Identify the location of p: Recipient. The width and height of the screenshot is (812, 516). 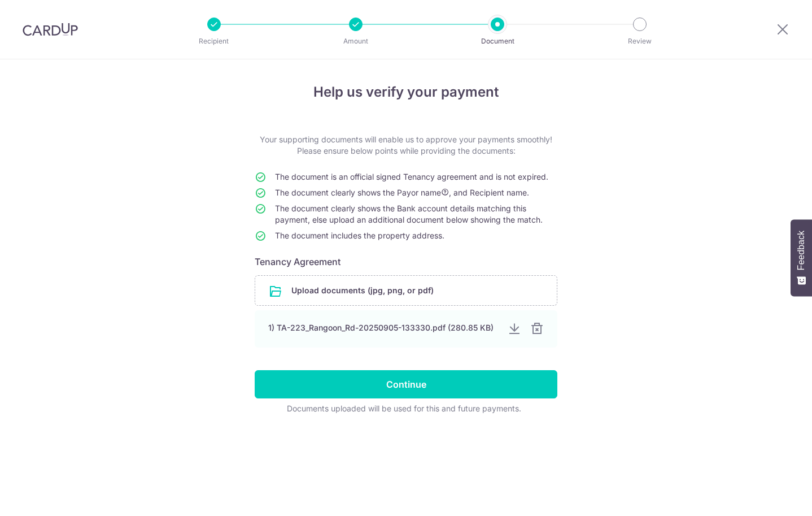
(214, 41).